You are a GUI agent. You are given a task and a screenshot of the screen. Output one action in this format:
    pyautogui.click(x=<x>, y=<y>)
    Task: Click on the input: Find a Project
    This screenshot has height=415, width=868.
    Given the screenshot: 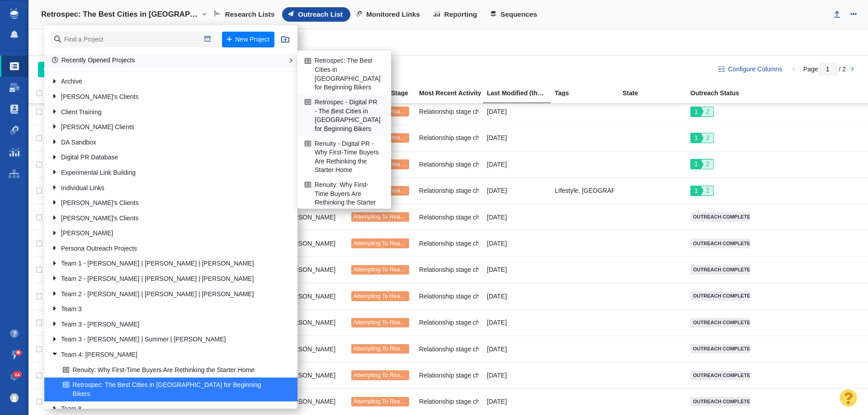 What is the action you would take?
    pyautogui.click(x=133, y=39)
    